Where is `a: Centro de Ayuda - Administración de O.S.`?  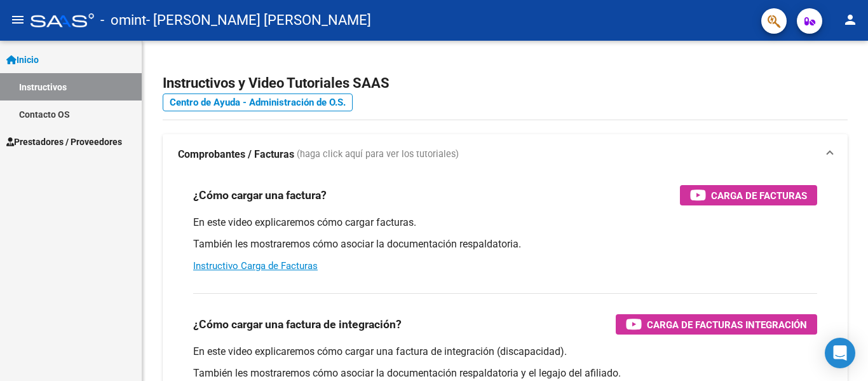 a: Centro de Ayuda - Administración de O.S. is located at coordinates (257, 103).